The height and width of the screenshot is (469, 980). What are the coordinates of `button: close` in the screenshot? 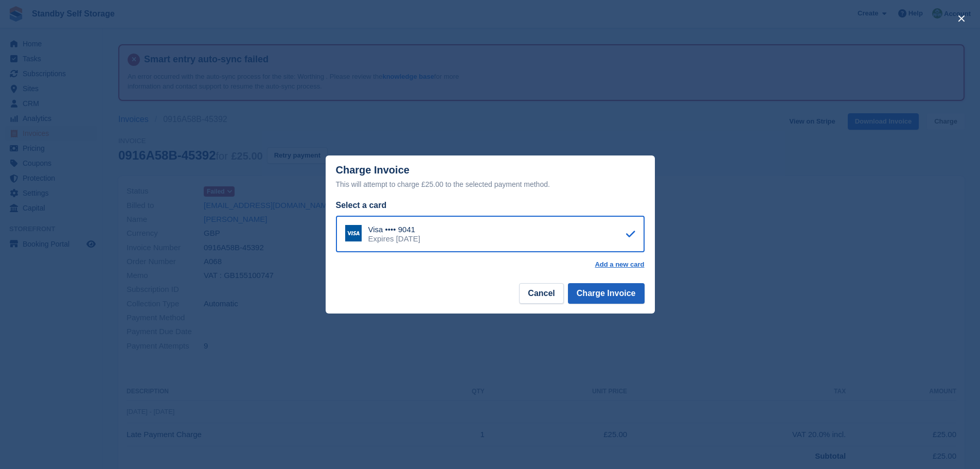 It's located at (962, 18).